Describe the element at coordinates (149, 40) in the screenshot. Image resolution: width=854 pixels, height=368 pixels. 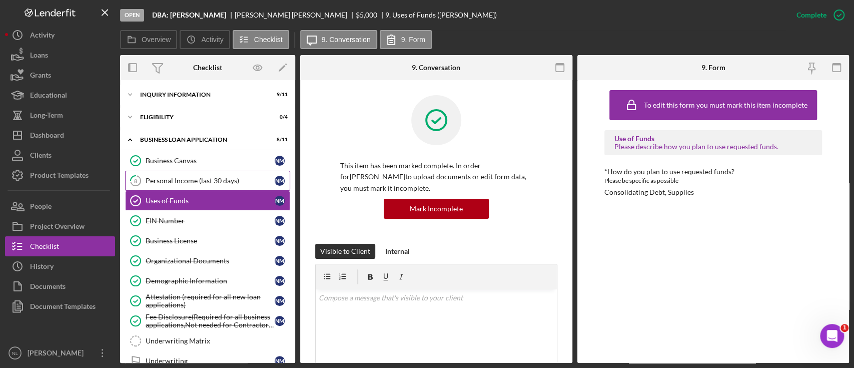
I see `button: Overview` at that location.